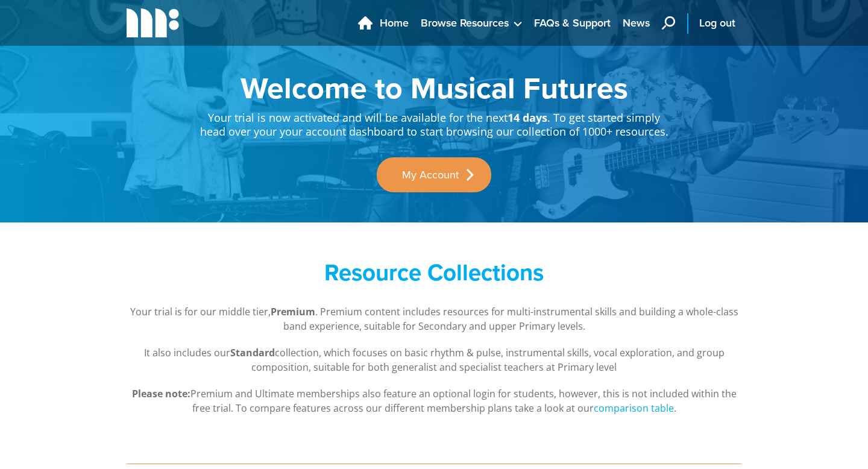 Image resolution: width=868 pixels, height=469 pixels. I want to click on strong: Standard, so click(252, 353).